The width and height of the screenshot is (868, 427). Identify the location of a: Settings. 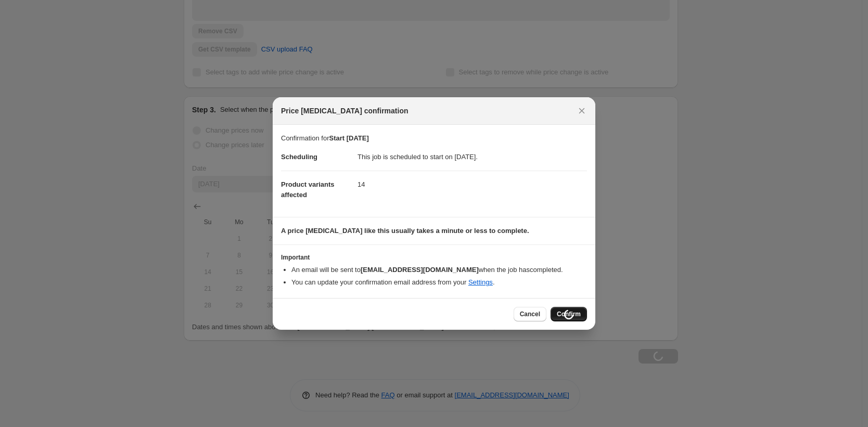
(480, 282).